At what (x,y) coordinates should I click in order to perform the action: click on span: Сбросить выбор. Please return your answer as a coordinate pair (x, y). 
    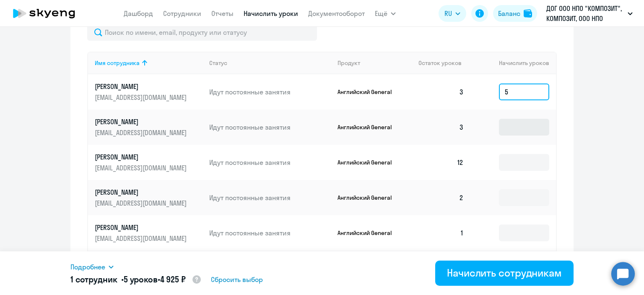
    Looking at the image, I should click on (237, 280).